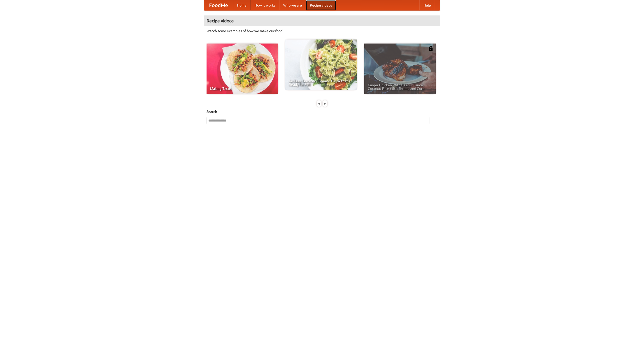 The width and height of the screenshot is (644, 356). I want to click on a: Making Tacos, so click(242, 68).